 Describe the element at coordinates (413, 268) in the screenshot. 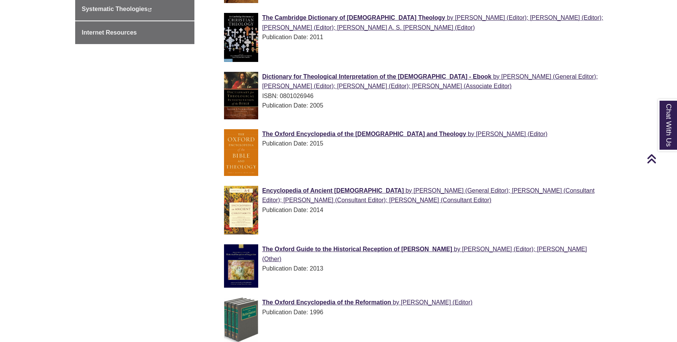

I see `div: Publication Date: 2013` at that location.